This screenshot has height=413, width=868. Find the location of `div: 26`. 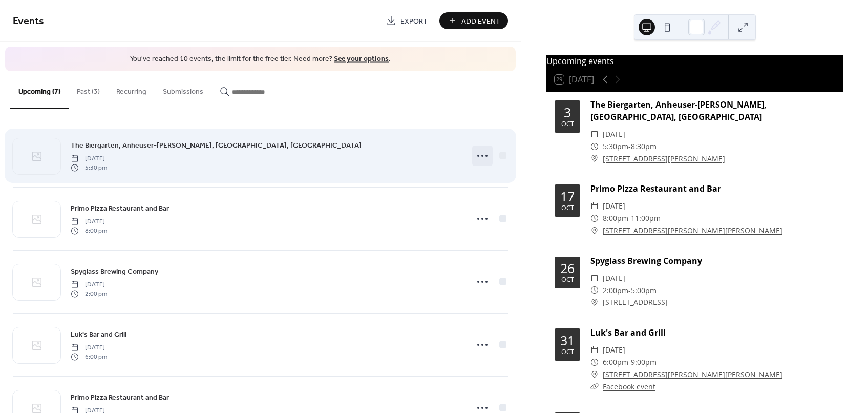

div: 26 is located at coordinates (567, 268).